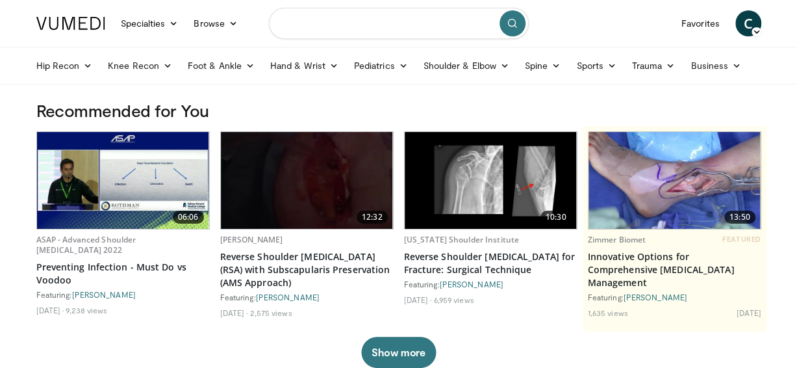 This screenshot has height=368, width=797. What do you see at coordinates (140, 66) in the screenshot?
I see `a: Knee Recon` at bounding box center [140, 66].